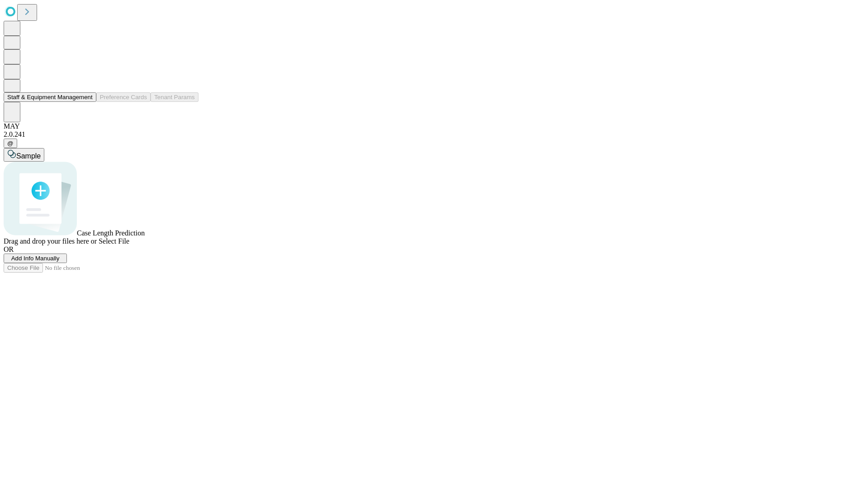 The width and height of the screenshot is (868, 489). What do you see at coordinates (124, 97) in the screenshot?
I see `button: Preference Cards` at bounding box center [124, 97].